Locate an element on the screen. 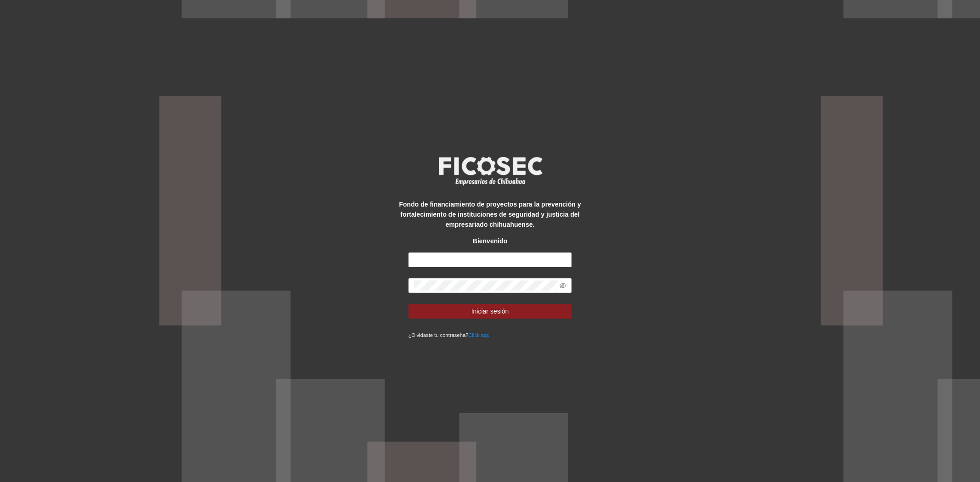  span: Iniciar sesión is located at coordinates (491, 311).